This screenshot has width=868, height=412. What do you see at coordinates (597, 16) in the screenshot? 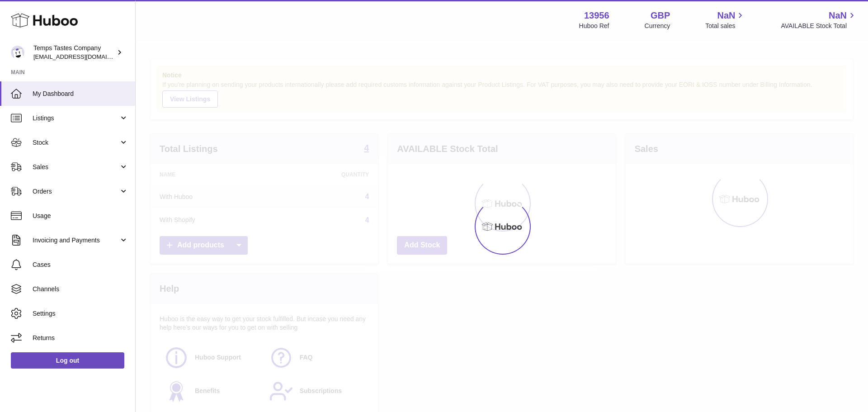
I see `strong: 13956` at bounding box center [597, 16].